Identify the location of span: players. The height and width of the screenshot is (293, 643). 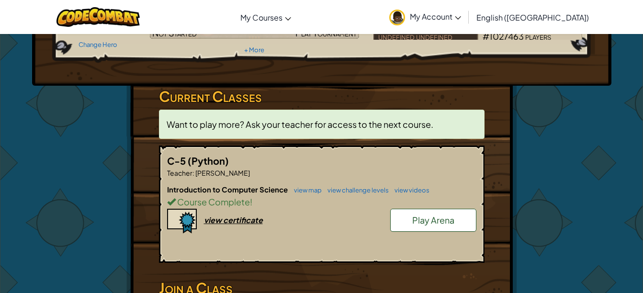
(538, 36).